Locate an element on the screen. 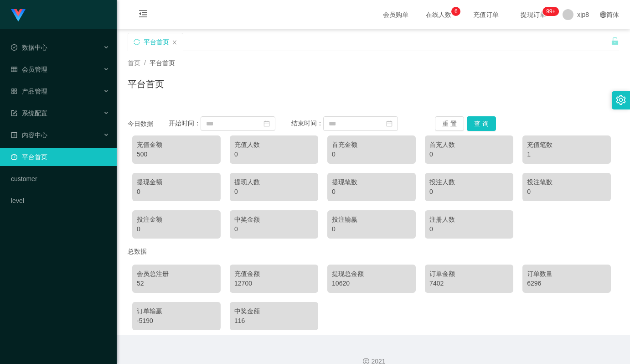 The image size is (630, 364). sup: 240 is located at coordinates (550, 11).